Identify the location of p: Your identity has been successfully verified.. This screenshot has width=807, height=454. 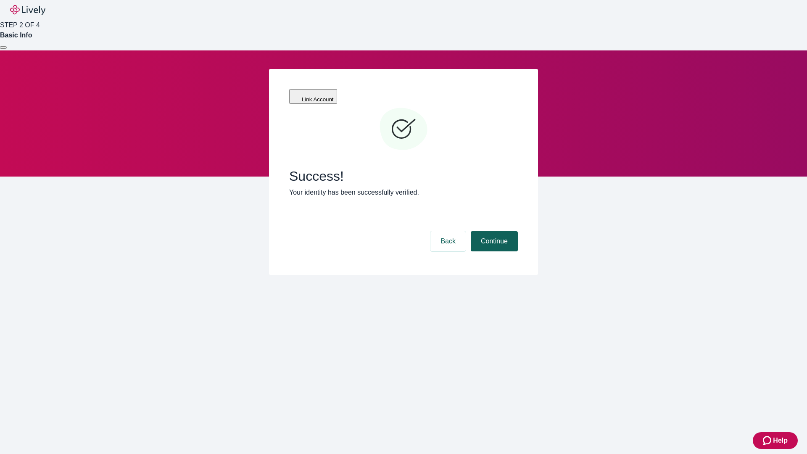
(403, 192).